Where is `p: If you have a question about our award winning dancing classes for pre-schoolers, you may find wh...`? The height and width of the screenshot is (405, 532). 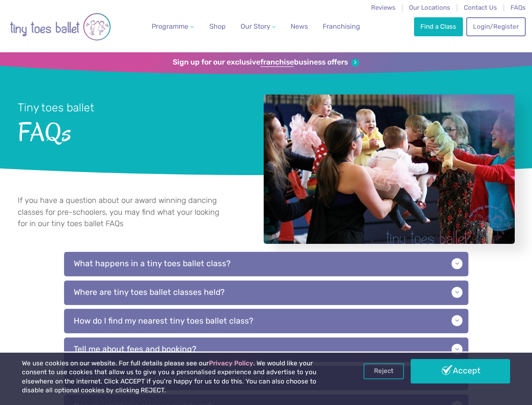
p: If you have a question about our award winning dancing classes for pre-schoolers, you may find wh... is located at coordinates (122, 212).